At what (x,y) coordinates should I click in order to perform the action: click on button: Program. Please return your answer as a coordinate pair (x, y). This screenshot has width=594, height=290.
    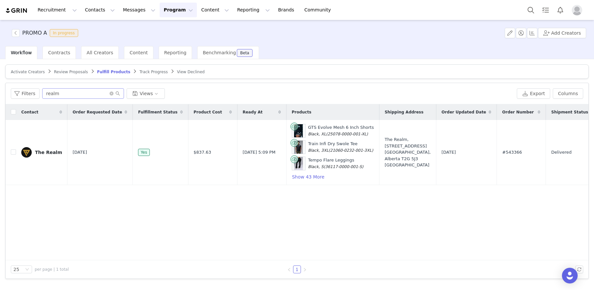
    Looking at the image, I should click on (178, 10).